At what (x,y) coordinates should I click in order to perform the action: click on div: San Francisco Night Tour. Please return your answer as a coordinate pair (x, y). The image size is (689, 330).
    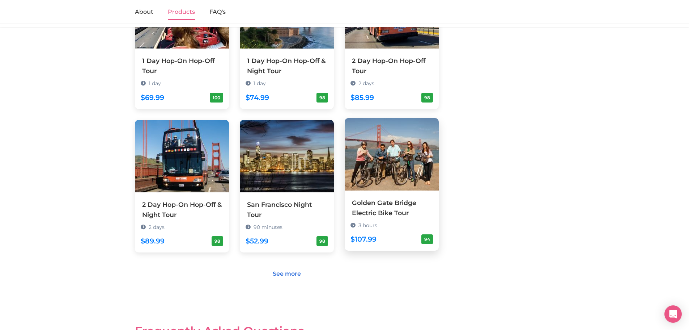
    Looking at the image, I should click on (287, 209).